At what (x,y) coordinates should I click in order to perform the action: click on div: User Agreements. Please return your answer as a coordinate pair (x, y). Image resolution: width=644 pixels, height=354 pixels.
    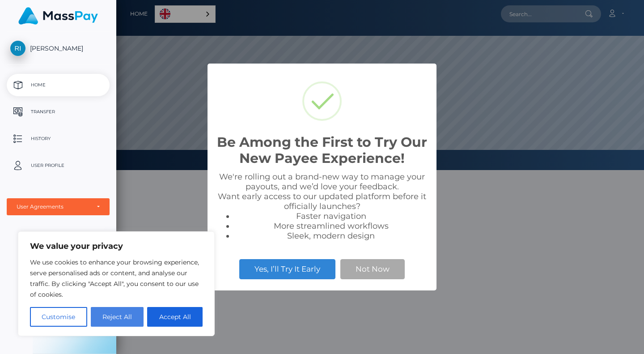
    Looking at the image, I should click on (53, 206).